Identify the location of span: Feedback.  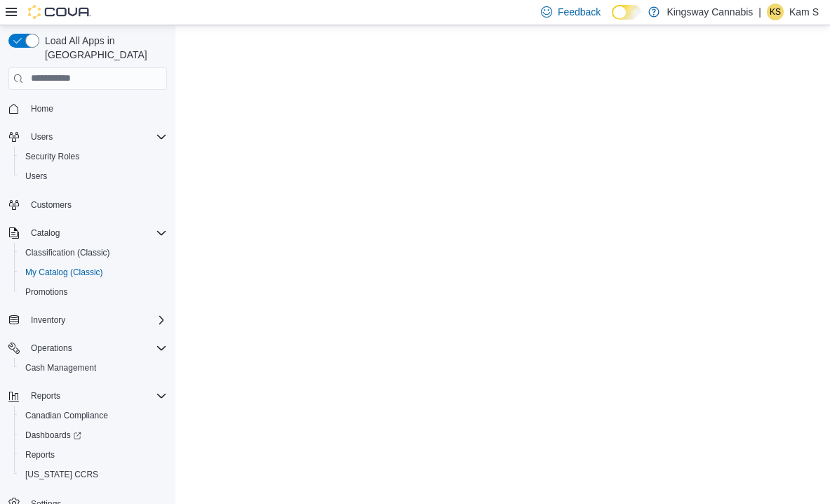
(579, 12).